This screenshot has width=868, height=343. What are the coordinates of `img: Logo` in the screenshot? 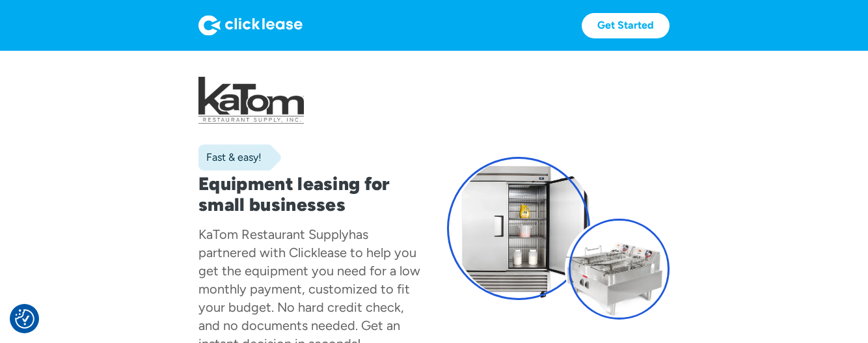 It's located at (251, 26).